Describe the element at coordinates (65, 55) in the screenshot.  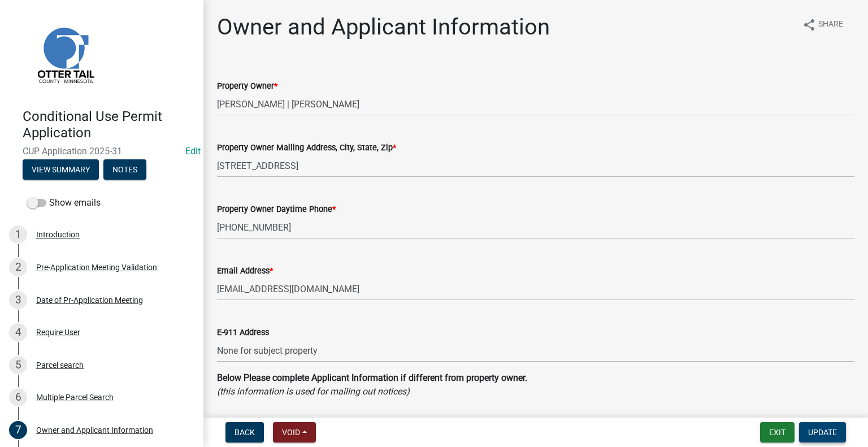
I see `img: Otter Tail County, Minnesota` at that location.